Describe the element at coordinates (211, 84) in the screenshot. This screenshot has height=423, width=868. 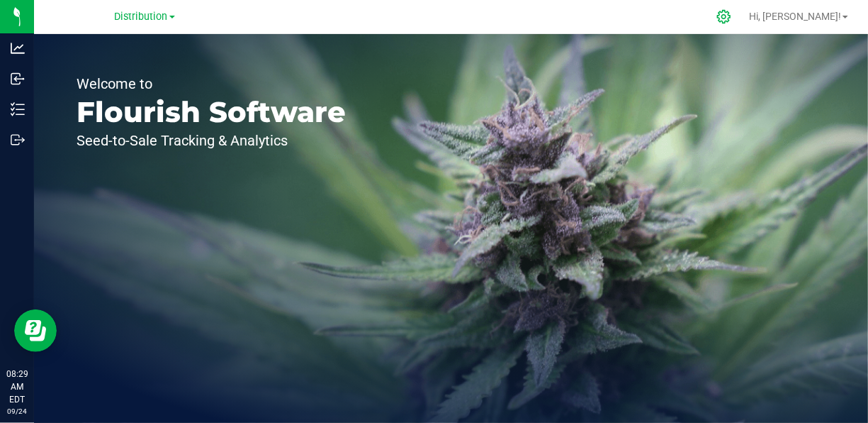
I see `p: Welcome to` at that location.